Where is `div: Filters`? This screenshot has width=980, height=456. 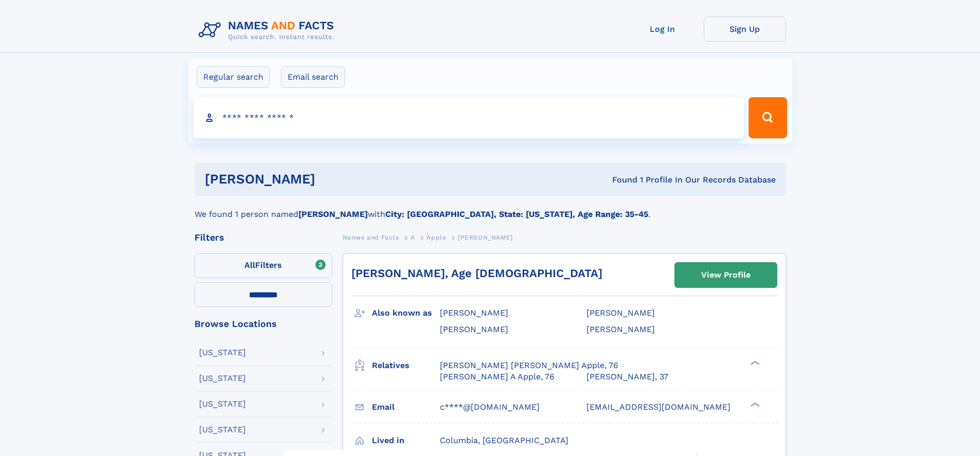
div: Filters is located at coordinates (263, 238).